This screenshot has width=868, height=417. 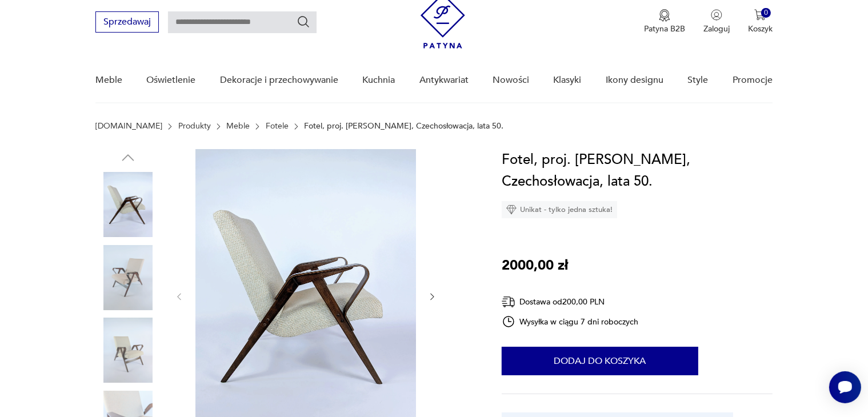 I want to click on a: Oświetlenie, so click(x=172, y=80).